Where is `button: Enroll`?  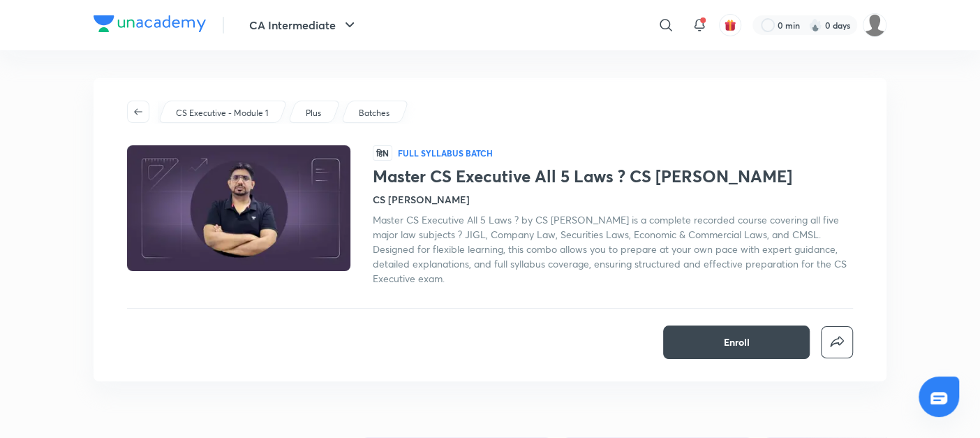
button: Enroll is located at coordinates (736, 342).